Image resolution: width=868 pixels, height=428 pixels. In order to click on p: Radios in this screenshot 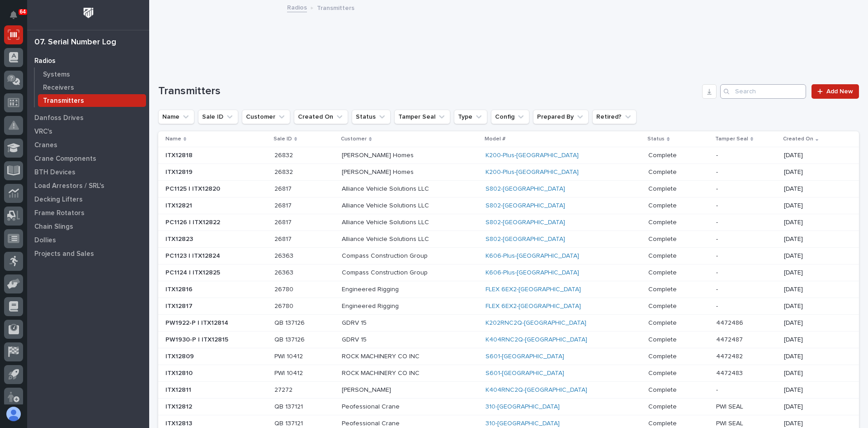, I will do `click(45, 61)`.